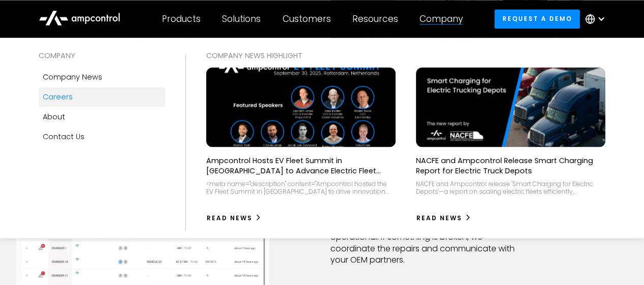 The height and width of the screenshot is (285, 644). I want to click on div: Company, so click(441, 19).